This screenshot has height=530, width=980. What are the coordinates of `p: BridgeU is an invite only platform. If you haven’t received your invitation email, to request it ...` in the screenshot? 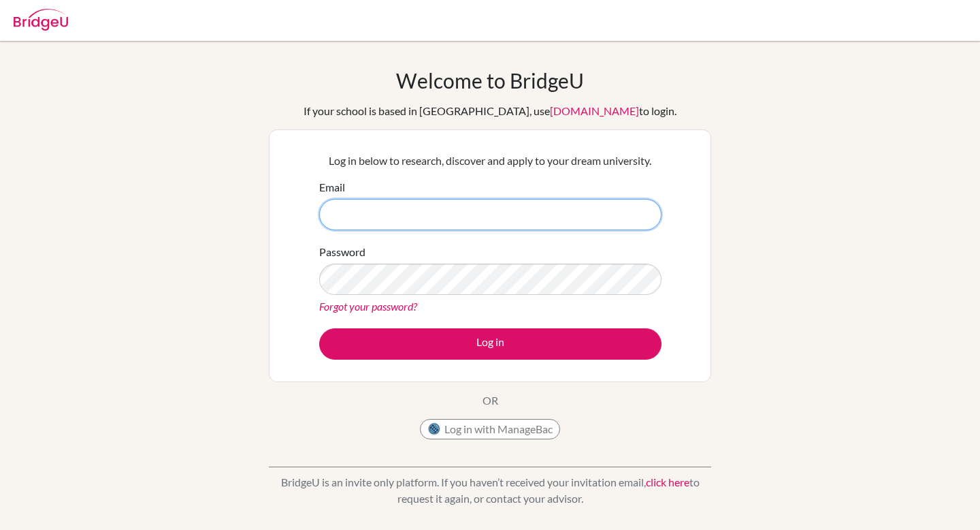 It's located at (490, 490).